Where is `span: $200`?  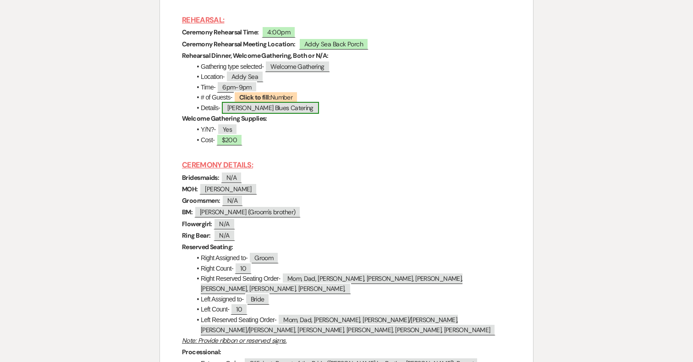
span: $200 is located at coordinates (229, 139).